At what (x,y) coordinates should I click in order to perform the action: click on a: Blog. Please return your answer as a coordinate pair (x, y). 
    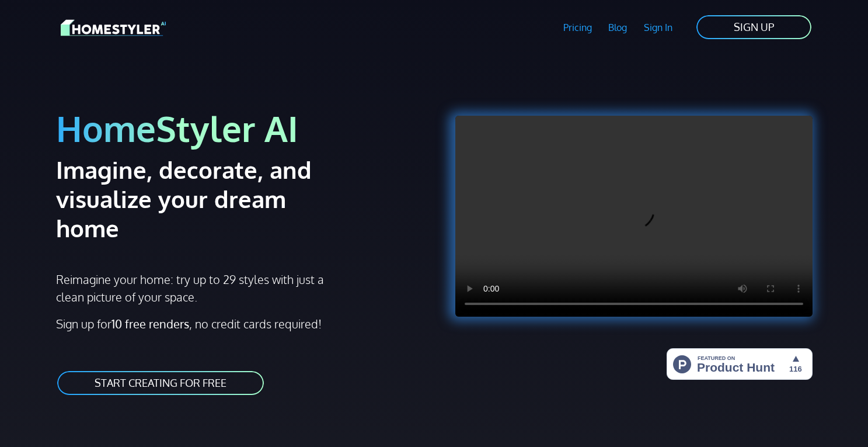
    Looking at the image, I should click on (617, 28).